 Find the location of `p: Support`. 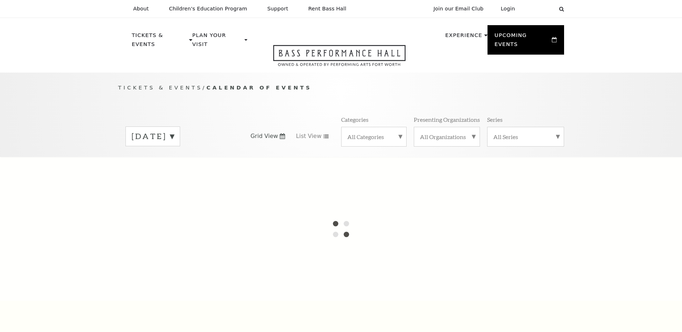

p: Support is located at coordinates (278, 9).